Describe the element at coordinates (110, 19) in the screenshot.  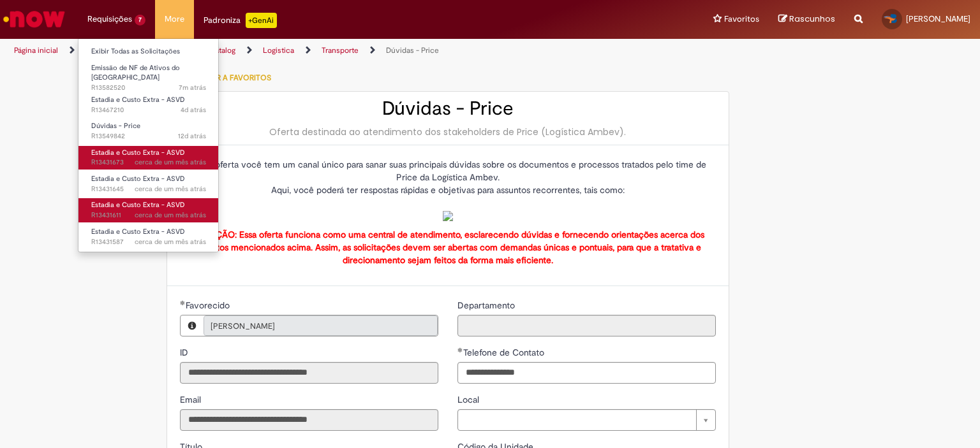
I see `span: Requisições` at that location.